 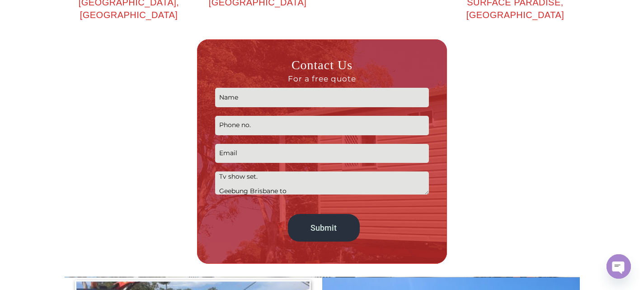 What do you see at coordinates (322, 79) in the screenshot?
I see `span: For a free quote` at bounding box center [322, 79].